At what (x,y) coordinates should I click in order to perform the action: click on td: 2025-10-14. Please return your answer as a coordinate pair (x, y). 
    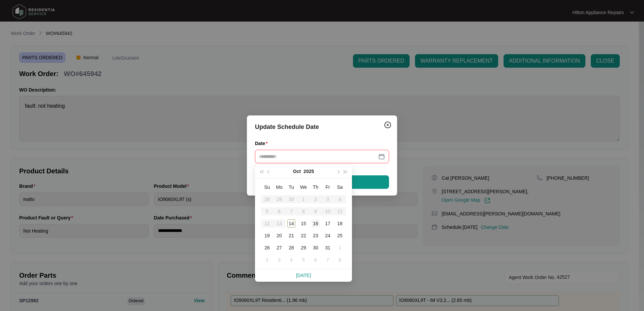
    Looking at the image, I should click on (292, 224).